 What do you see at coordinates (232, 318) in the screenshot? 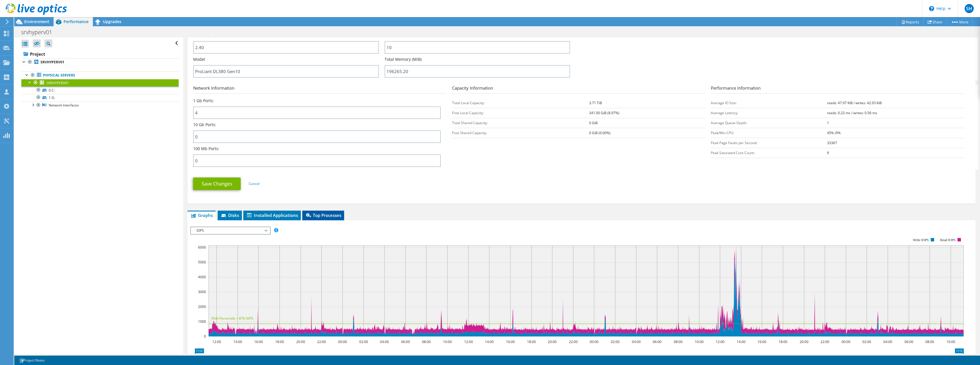
I see `text: 95th Percentile = 876 IOPS` at bounding box center [232, 318].